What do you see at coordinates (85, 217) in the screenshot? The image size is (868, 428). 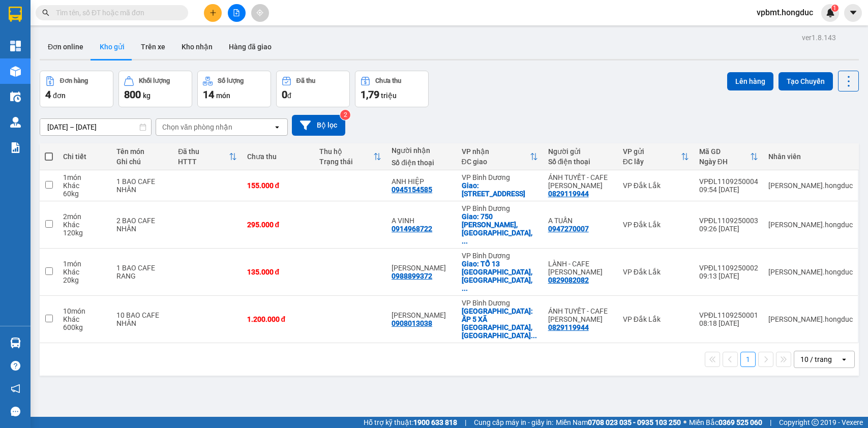 I see `div: 2 món` at bounding box center [85, 217].